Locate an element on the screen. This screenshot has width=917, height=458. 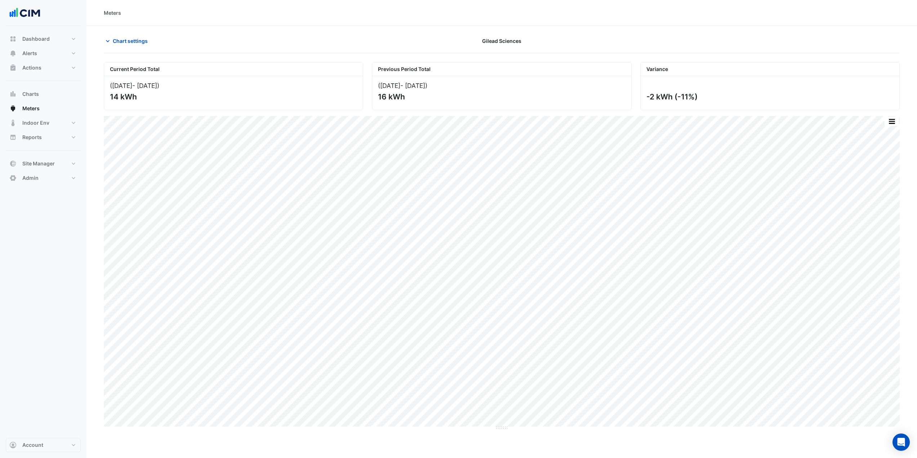
div: 16 kWh is located at coordinates (501, 97).